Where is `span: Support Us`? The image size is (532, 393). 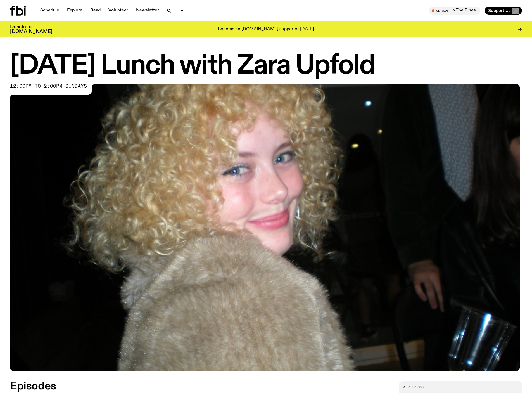 span: Support Us is located at coordinates (499, 11).